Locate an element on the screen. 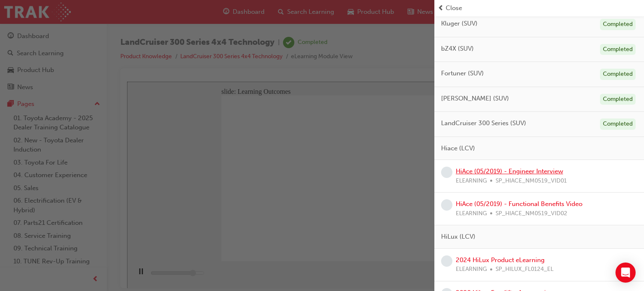  input: volume is located at coordinates (448, 200).